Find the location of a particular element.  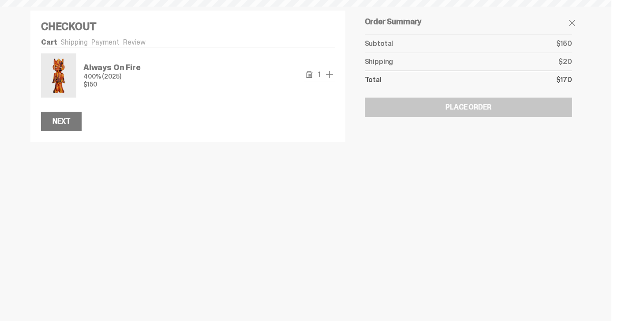

h4: Checkout is located at coordinates (188, 26).